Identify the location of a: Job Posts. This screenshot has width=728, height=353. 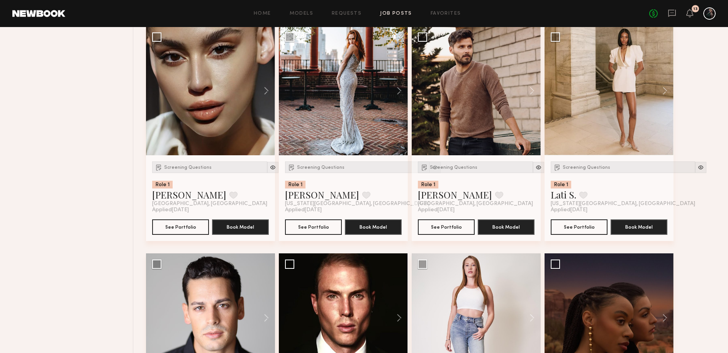
(396, 14).